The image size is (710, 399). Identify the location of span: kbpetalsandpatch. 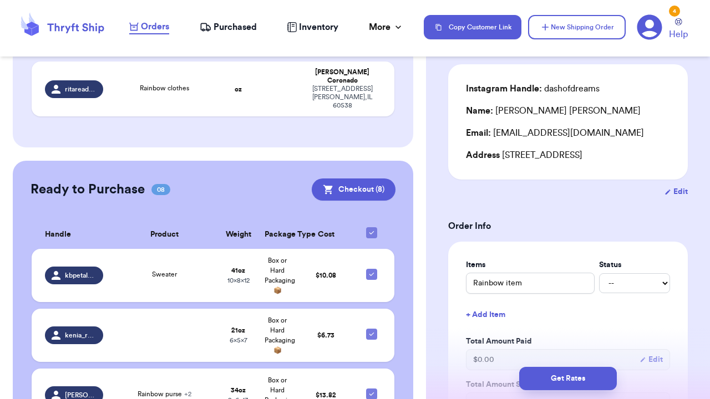
(80, 276).